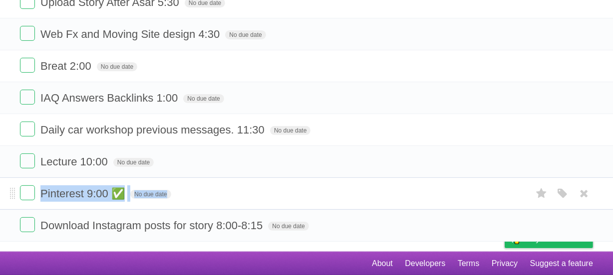  I want to click on span: Download Instagram posts for story 8:00-8:15, so click(153, 225).